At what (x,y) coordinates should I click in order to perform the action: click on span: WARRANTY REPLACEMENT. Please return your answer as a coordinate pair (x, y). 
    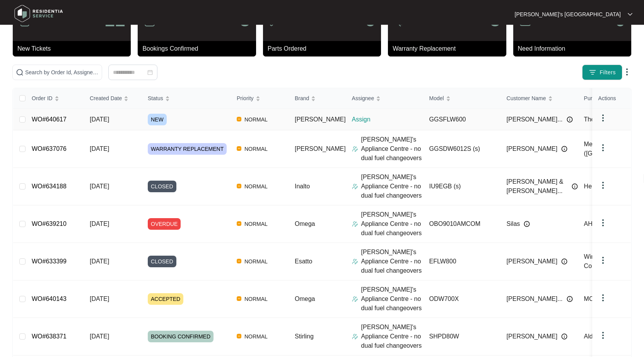
    Looking at the image, I should click on (187, 149).